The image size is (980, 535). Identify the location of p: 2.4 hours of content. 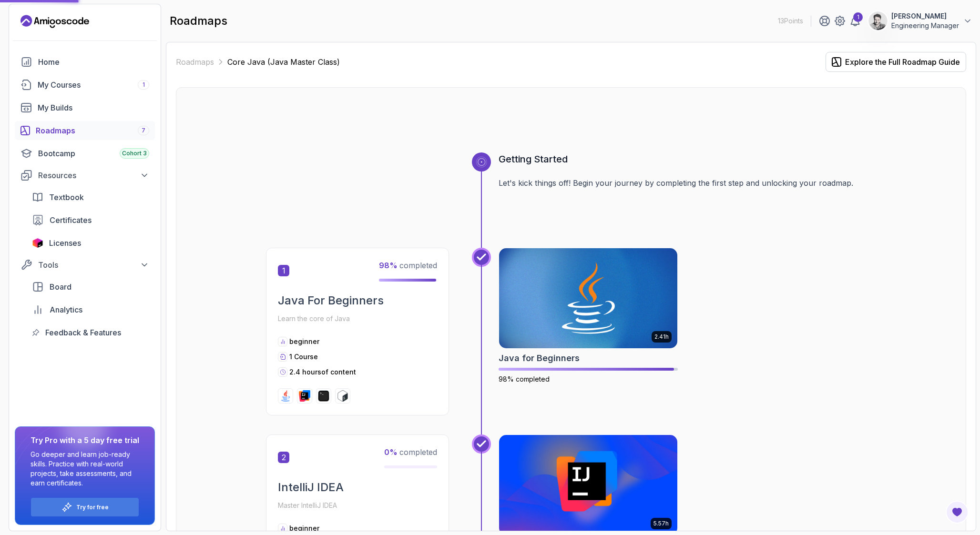
(323, 372).